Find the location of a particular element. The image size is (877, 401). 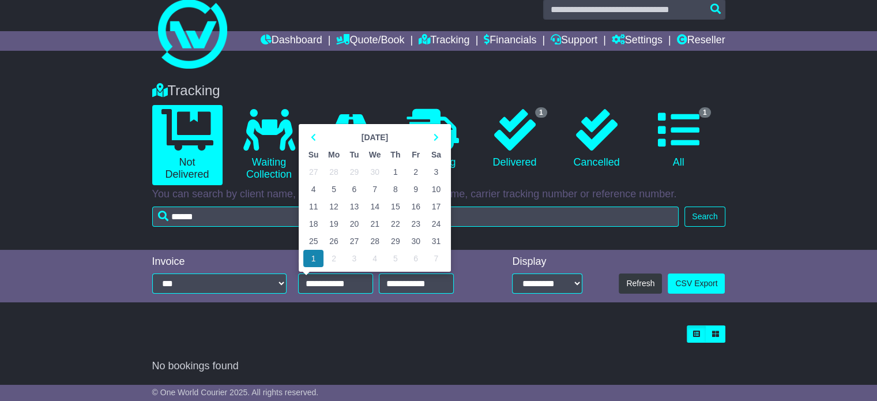

td: 21 is located at coordinates (375, 224).